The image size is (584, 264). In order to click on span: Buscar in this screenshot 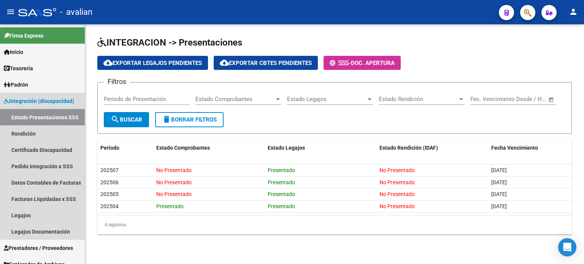, I will do `click(126, 120)`.